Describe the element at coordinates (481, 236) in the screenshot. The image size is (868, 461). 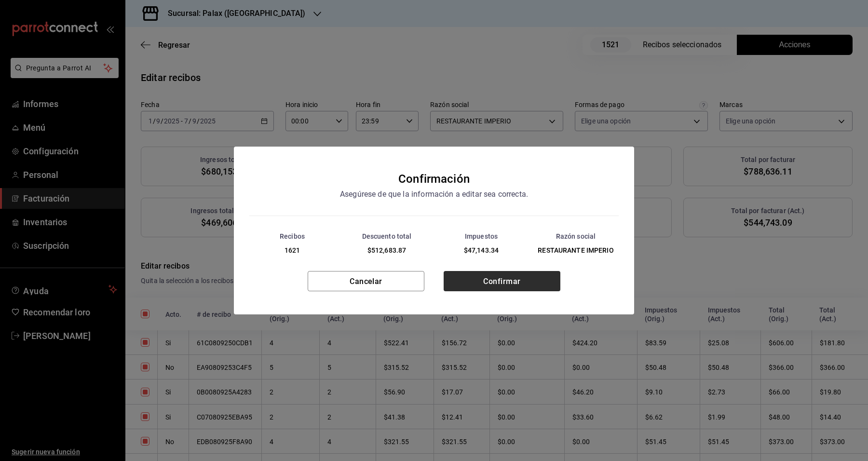
I see `font: Impuestos` at that location.